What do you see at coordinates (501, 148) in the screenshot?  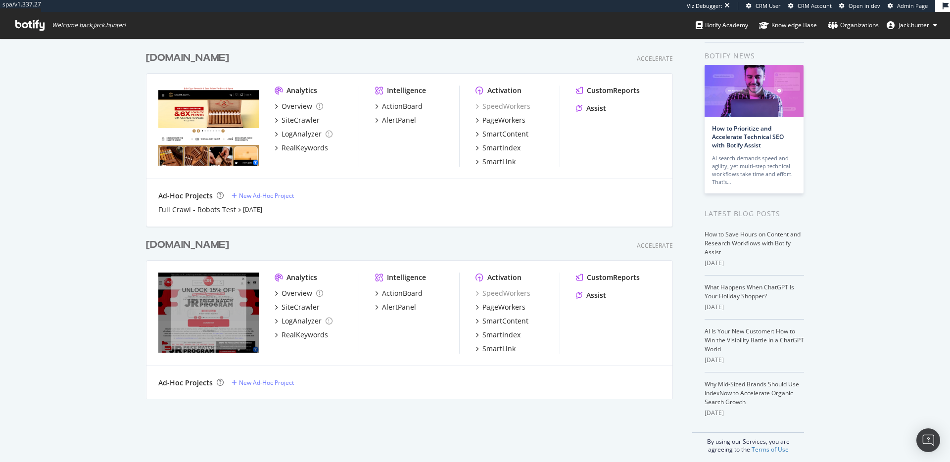 I see `div: SmartIndex` at bounding box center [501, 148].